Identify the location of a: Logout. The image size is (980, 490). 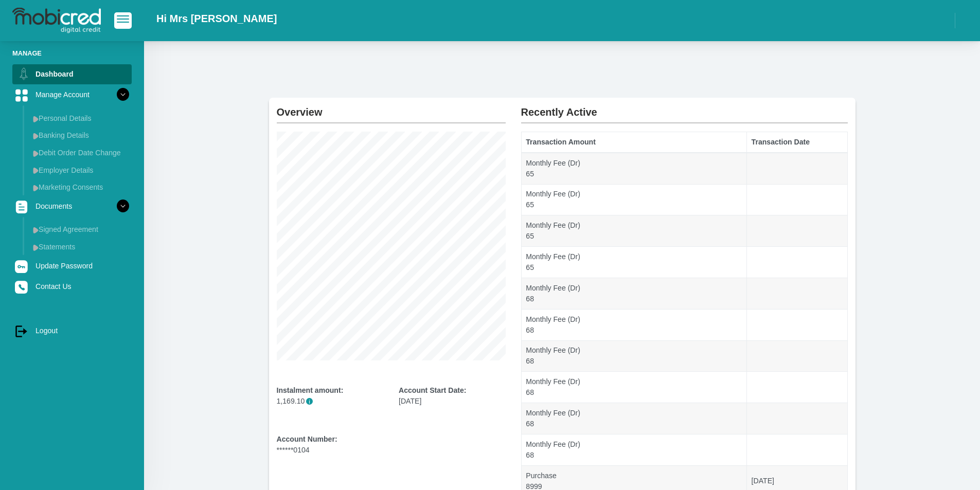
(72, 331).